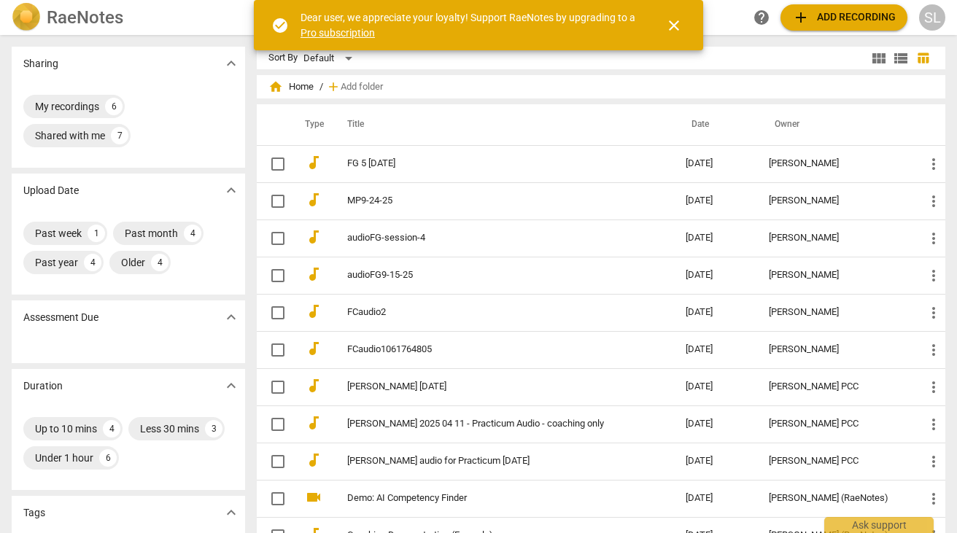 This screenshot has height=533, width=957. What do you see at coordinates (34, 513) in the screenshot?
I see `p: Tags` at bounding box center [34, 513].